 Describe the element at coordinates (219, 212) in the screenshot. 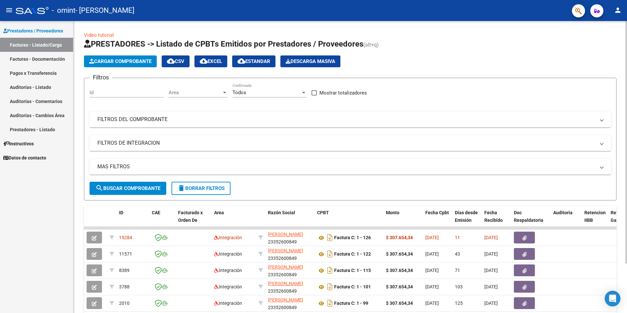

I see `span: Area` at that location.